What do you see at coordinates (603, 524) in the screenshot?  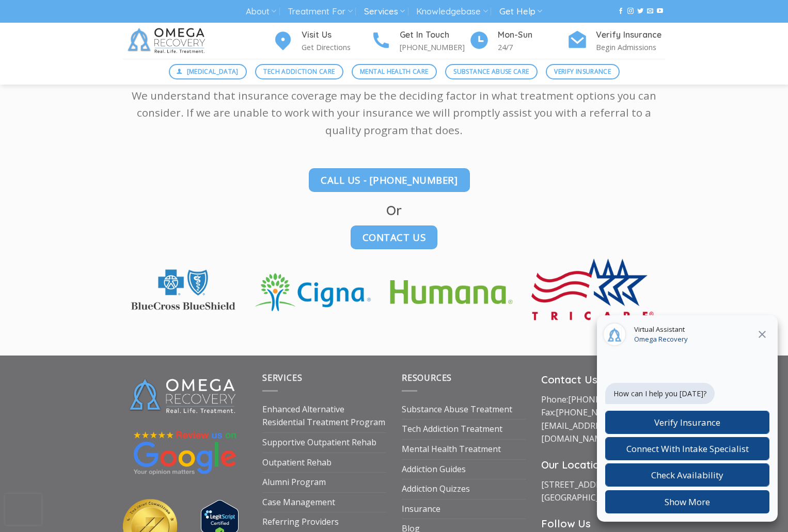 I see `h3: Follow Us` at bounding box center [603, 524].